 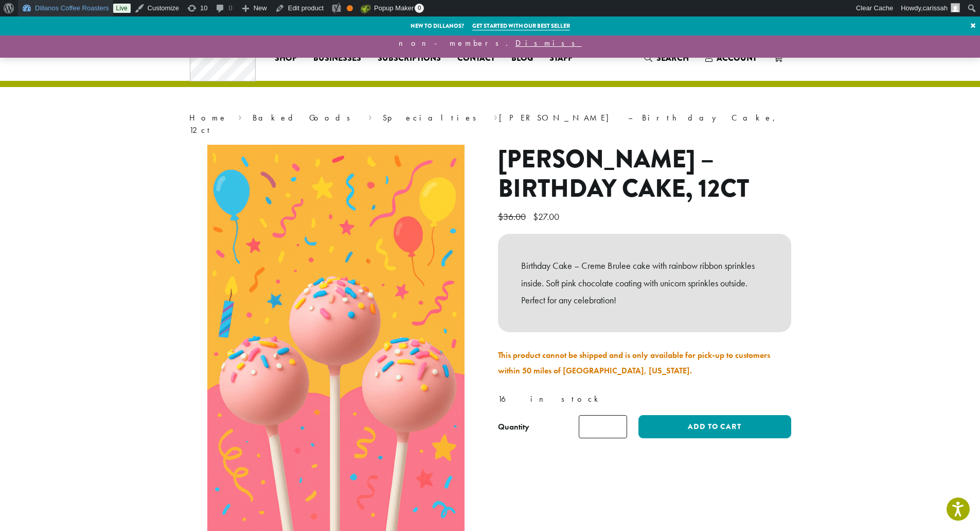 I want to click on a: This product cannot be shipped and is only available for pick-up to customers within 50 miles of ..., so click(x=634, y=362).